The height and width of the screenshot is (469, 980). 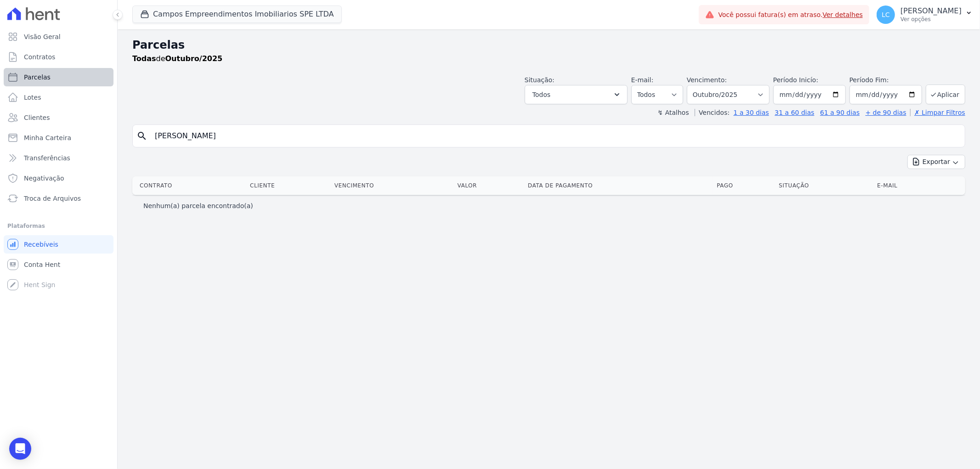 What do you see at coordinates (936, 161) in the screenshot?
I see `button: Exportar` at bounding box center [936, 161].